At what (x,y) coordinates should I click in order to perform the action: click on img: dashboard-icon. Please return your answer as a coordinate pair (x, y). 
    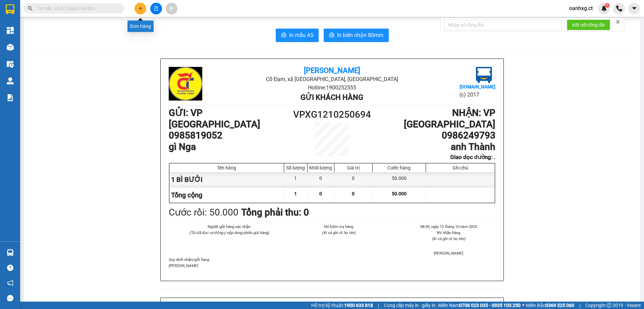
    Looking at the image, I should click on (10, 30).